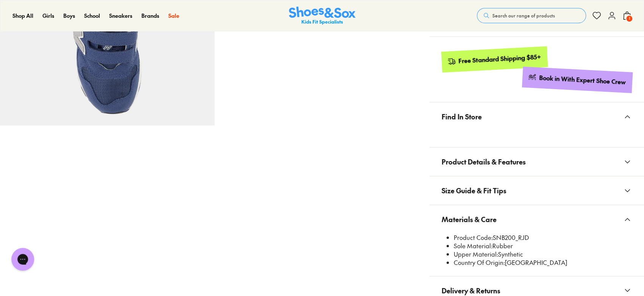 Image resolution: width=644 pixels, height=296 pixels. Describe the element at coordinates (543, 246) in the screenshot. I see `li: Rubber` at that location.